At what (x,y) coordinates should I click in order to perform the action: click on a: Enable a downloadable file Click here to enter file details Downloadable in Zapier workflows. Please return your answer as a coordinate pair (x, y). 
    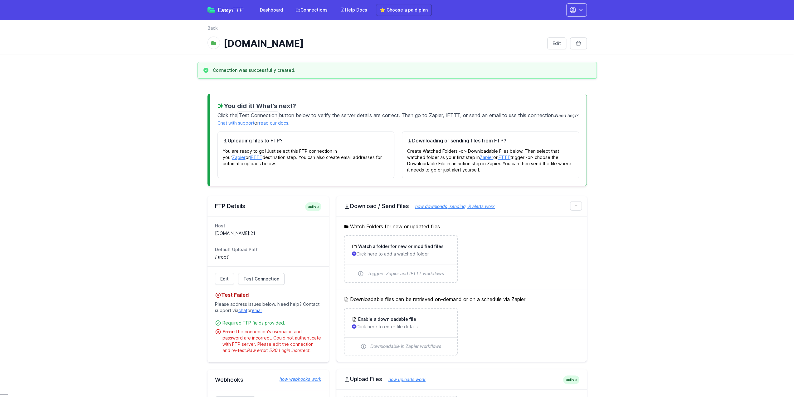
    Looking at the image, I should click on (401, 331).